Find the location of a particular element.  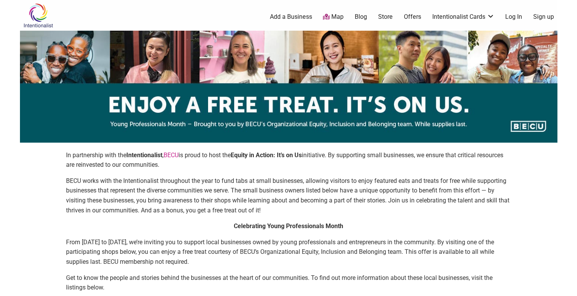

strong: Equity in Action: It’s on Us is located at coordinates (266, 155).